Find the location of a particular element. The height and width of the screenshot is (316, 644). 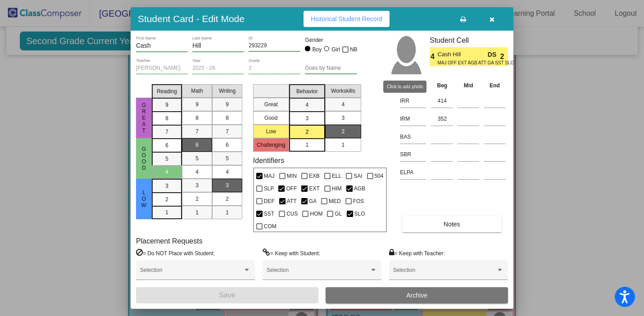

span: Notes is located at coordinates (451, 225).